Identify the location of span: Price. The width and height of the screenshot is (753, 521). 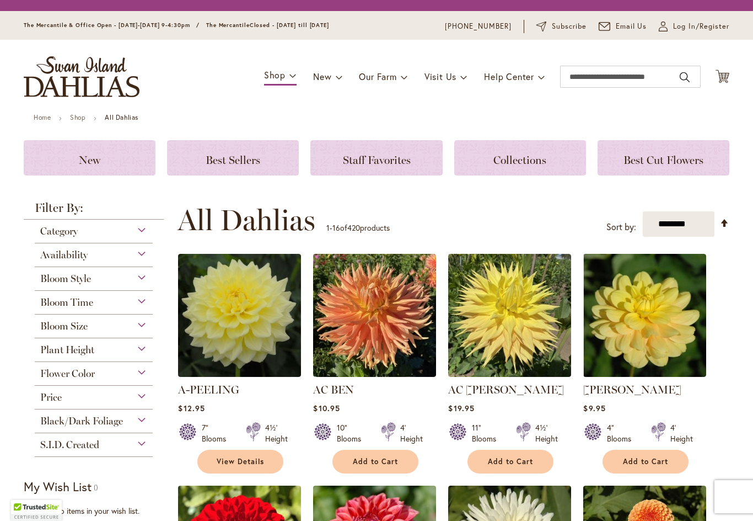
(51, 397).